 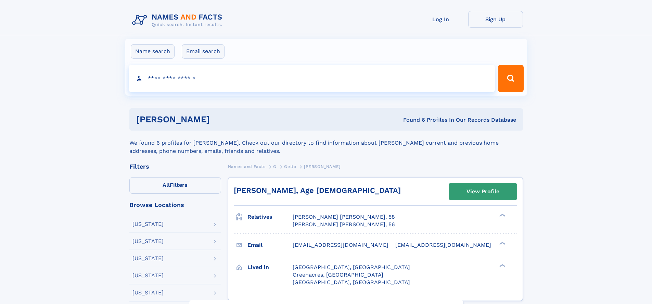 What do you see at coordinates (511, 78) in the screenshot?
I see `button: Search Button` at bounding box center [511, 78].